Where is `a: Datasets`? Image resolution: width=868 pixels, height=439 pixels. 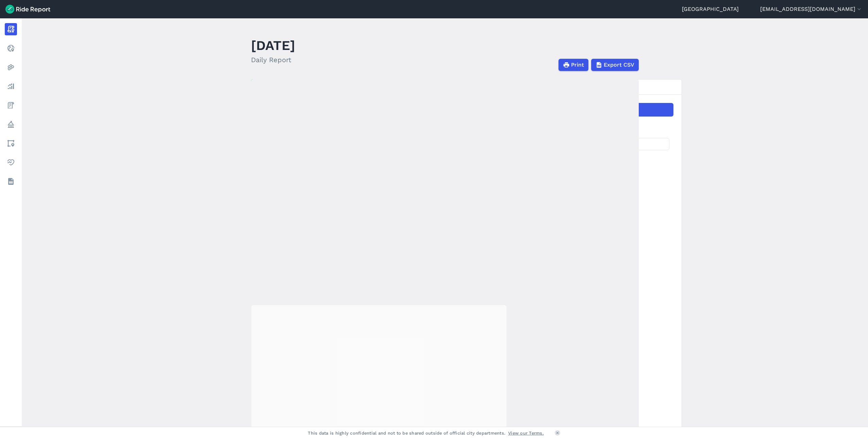 a: Datasets is located at coordinates (11, 182).